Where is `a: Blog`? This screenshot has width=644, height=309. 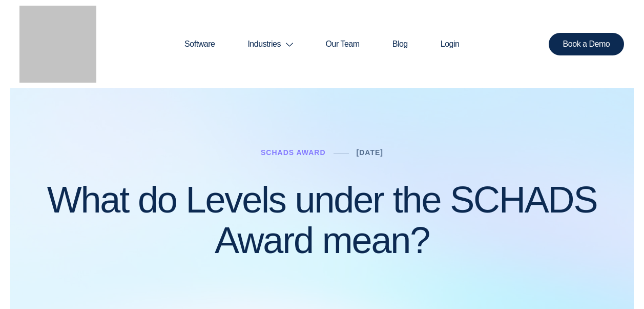
a: Blog is located at coordinates (400, 44).